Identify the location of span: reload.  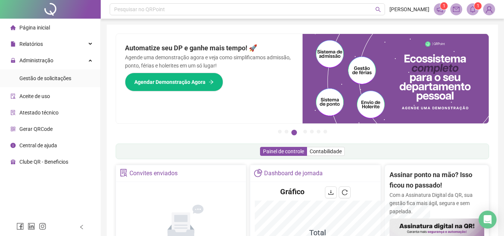
(345, 192).